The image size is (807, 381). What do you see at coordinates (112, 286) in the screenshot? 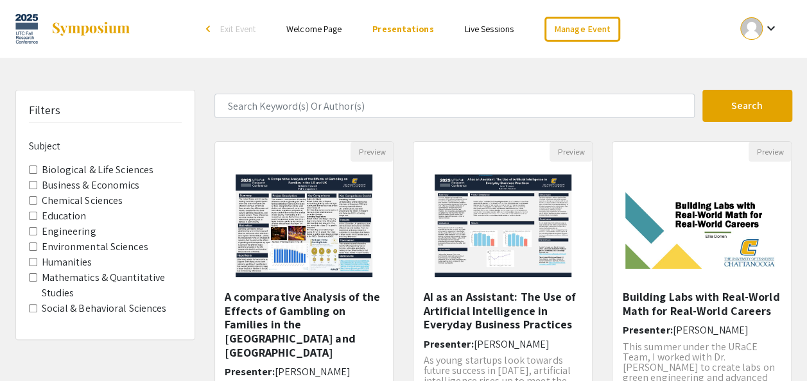
I see `label: Mathematics & Quantitative Studies` at bounding box center [112, 286].